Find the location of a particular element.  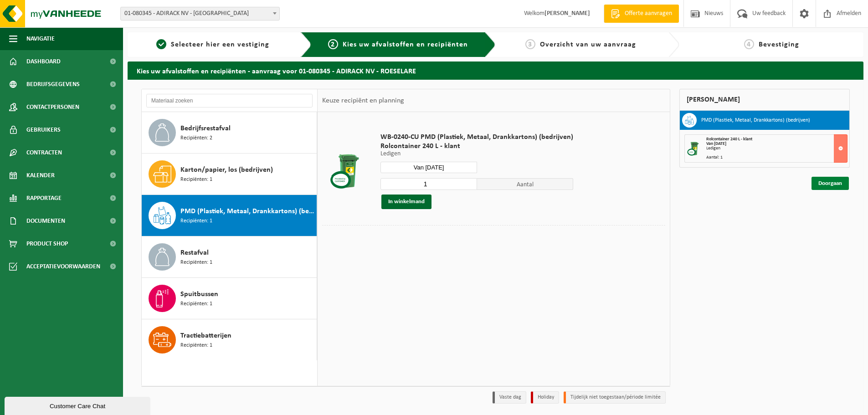

span: Acceptatievoorwaarden is located at coordinates (63, 266).